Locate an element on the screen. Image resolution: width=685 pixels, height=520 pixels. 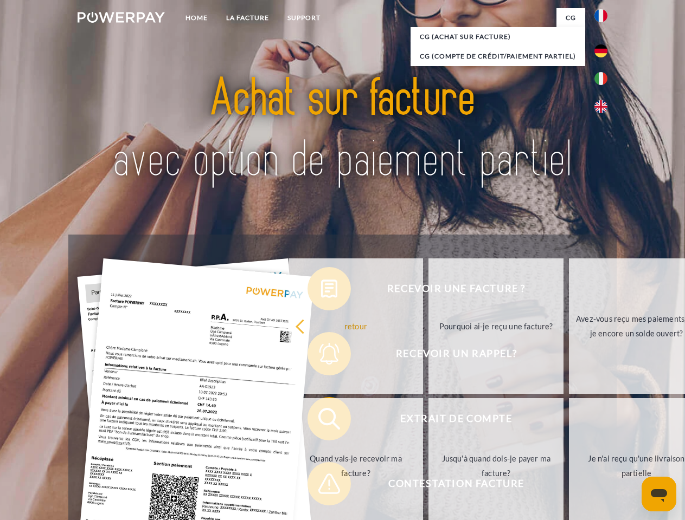
a: Support is located at coordinates (304, 18).